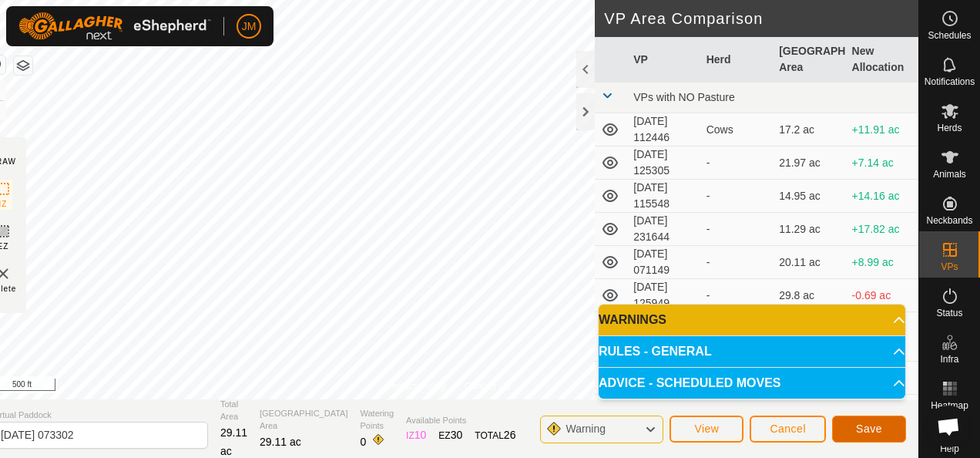  I want to click on span: Infra, so click(949, 359).